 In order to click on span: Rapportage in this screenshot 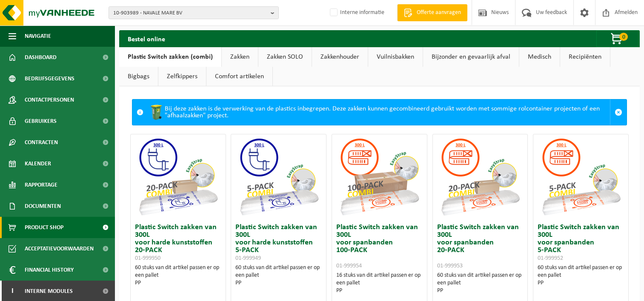, I will do `click(41, 185)`.